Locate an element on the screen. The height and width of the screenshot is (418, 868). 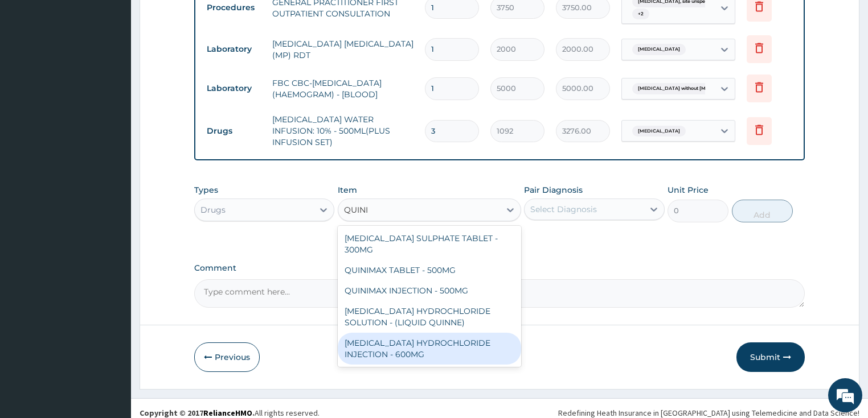
button: Add is located at coordinates (762, 211).